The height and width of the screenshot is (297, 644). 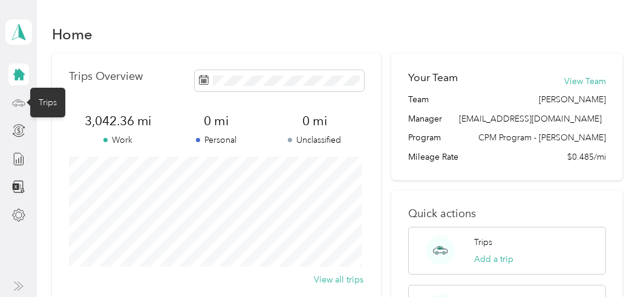 I want to click on div: Trips, so click(x=48, y=102).